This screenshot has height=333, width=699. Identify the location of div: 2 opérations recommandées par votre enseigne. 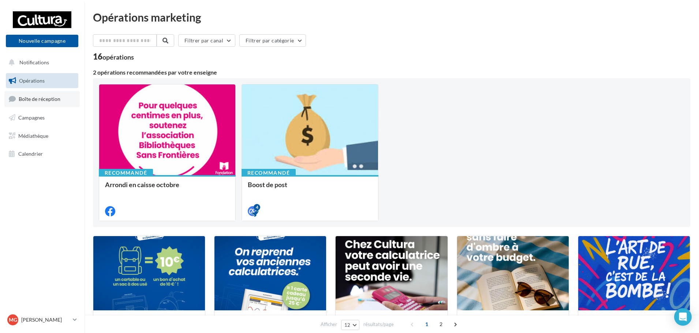
(392, 72).